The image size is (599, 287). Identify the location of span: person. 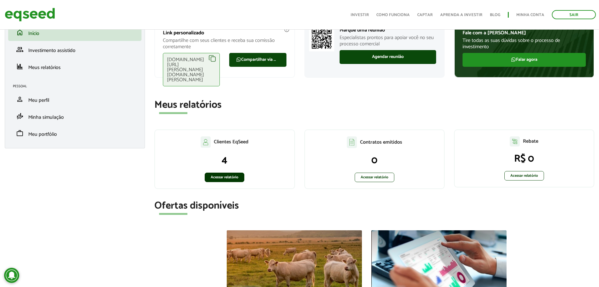
(20, 99).